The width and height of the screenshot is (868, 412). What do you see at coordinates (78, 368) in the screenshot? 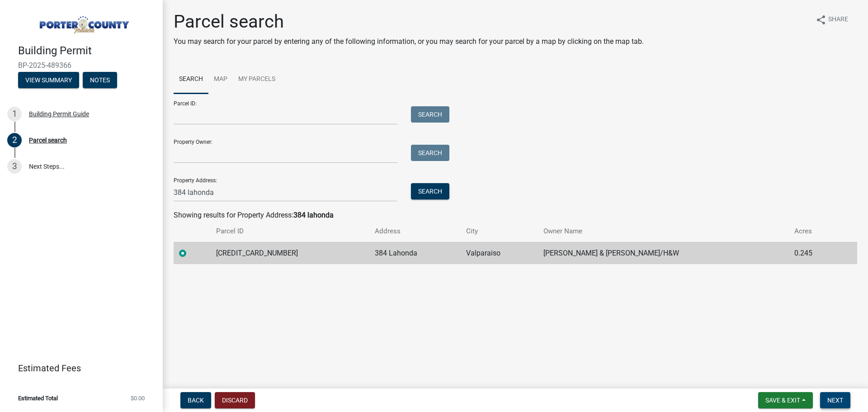
I see `a: Estimated Fees` at bounding box center [78, 368].